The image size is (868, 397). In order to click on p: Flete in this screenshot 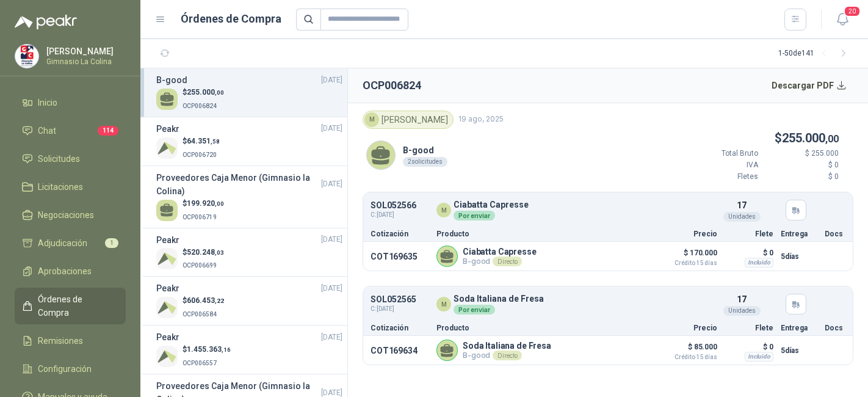, I will do `click(749, 328)`.